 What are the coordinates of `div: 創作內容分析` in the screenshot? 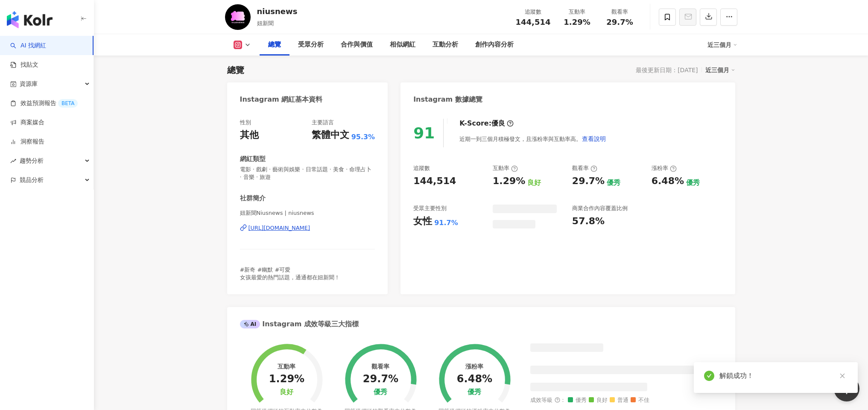 It's located at (495, 45).